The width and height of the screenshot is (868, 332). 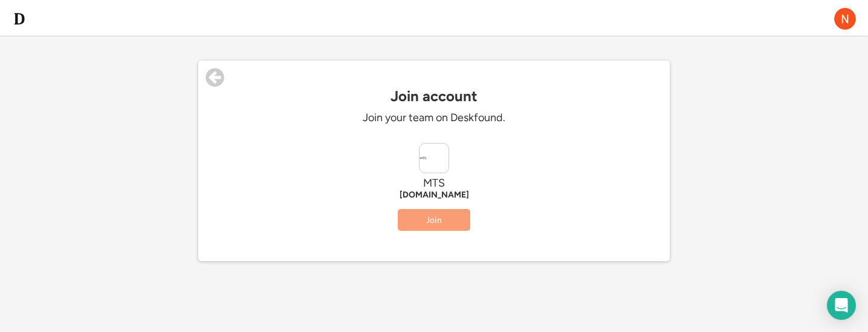 What do you see at coordinates (19, 18) in the screenshot?
I see `img: d-whitebg.png` at bounding box center [19, 18].